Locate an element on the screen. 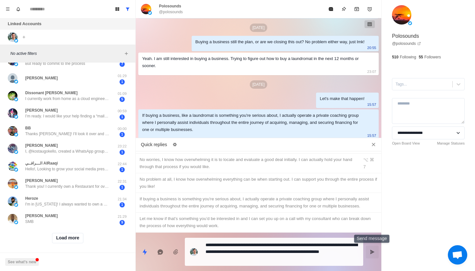  button: Add filters is located at coordinates (126, 54).